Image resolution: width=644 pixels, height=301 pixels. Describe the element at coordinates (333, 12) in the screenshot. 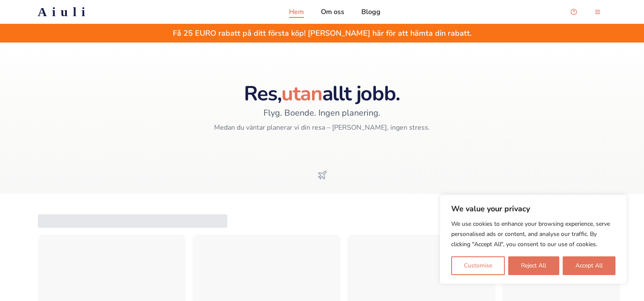

I see `a: Om oss` at that location.